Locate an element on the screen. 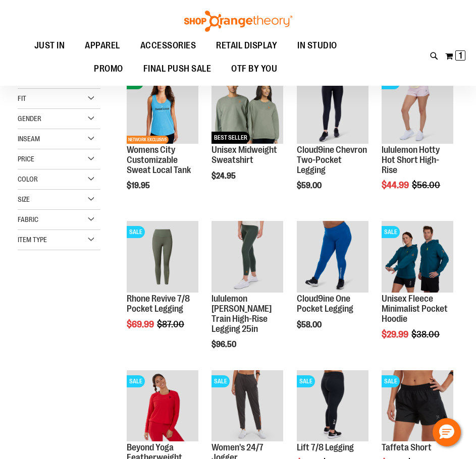  img: Cloud9ine One Pocket Legging is located at coordinates (333, 257).